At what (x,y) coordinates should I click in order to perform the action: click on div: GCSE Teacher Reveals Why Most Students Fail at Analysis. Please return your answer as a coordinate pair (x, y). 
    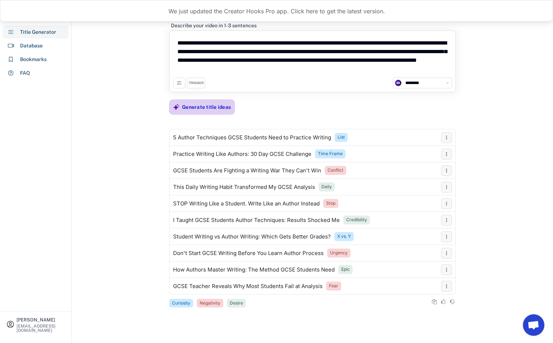
    Looking at the image, I should click on (248, 286).